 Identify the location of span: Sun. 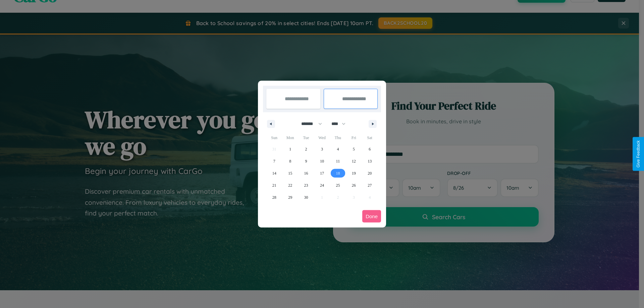
(274, 138).